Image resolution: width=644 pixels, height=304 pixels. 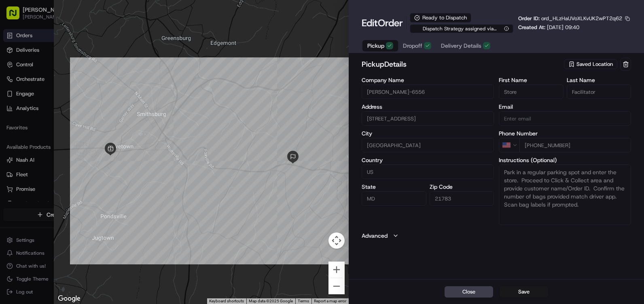 I want to click on img: Google, so click(x=69, y=298).